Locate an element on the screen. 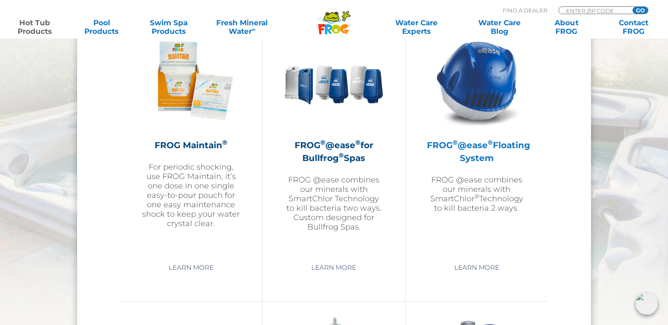 The height and width of the screenshot is (325, 668). img: bullfrog-product-hero-300x300.png is located at coordinates (334, 81).